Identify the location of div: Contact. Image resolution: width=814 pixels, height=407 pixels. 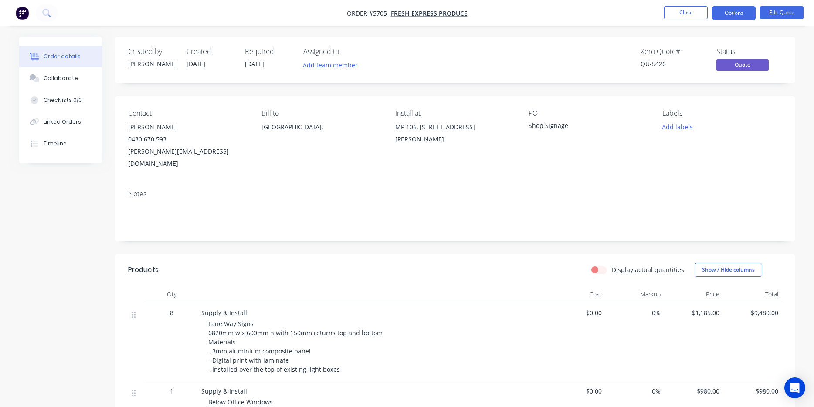
(188, 113).